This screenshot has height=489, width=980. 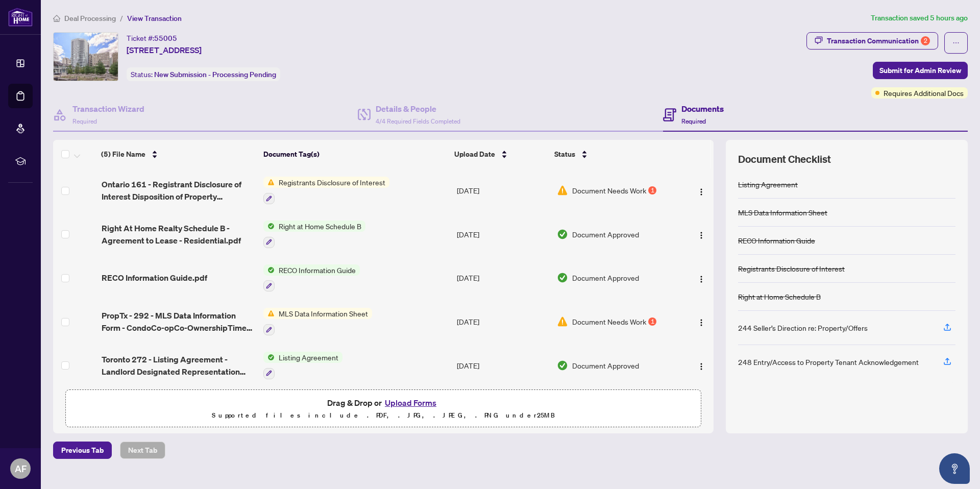 What do you see at coordinates (178, 365) in the screenshot?
I see `span: Toronto 272 - Listing Agreement - Landlord Designated Representation Agreement Authority to Offer...` at bounding box center [178, 365].